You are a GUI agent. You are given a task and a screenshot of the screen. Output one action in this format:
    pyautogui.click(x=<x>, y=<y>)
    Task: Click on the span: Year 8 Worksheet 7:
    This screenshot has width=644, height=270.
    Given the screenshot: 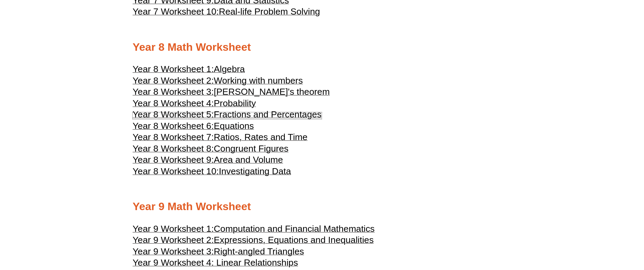 What is the action you would take?
    pyautogui.click(x=173, y=137)
    